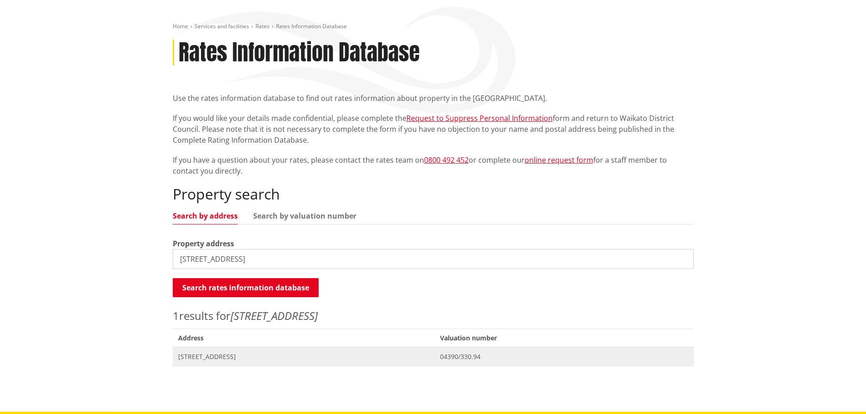 Image resolution: width=866 pixels, height=414 pixels. I want to click on span: 04390/330.94, so click(564, 357).